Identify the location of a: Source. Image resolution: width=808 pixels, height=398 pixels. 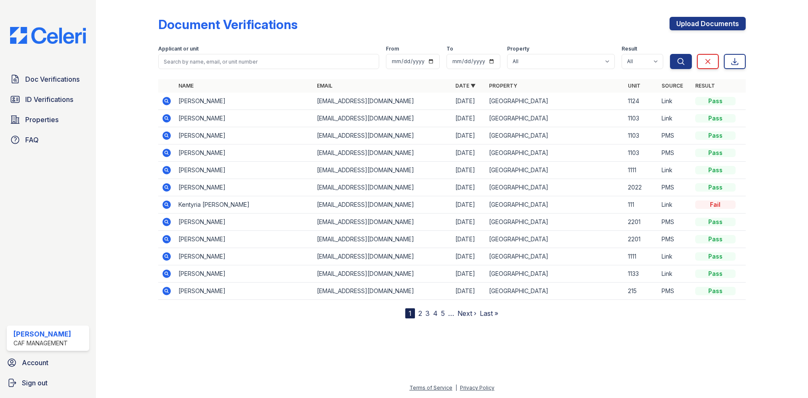
(672, 85).